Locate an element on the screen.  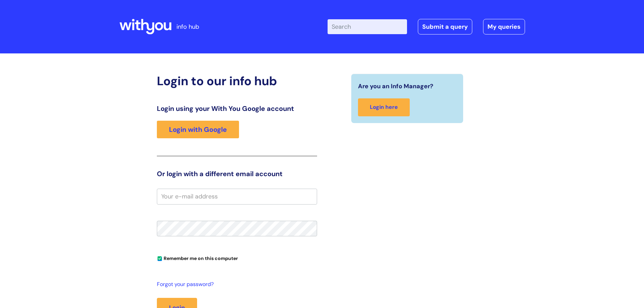
a: My queries is located at coordinates (504, 27).